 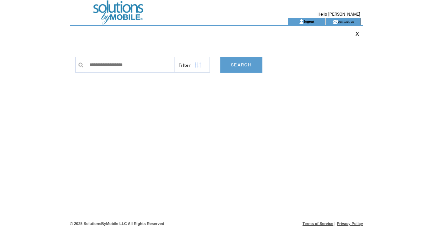 What do you see at coordinates (301, 22) in the screenshot?
I see `img: account_icon.gif` at bounding box center [301, 22].